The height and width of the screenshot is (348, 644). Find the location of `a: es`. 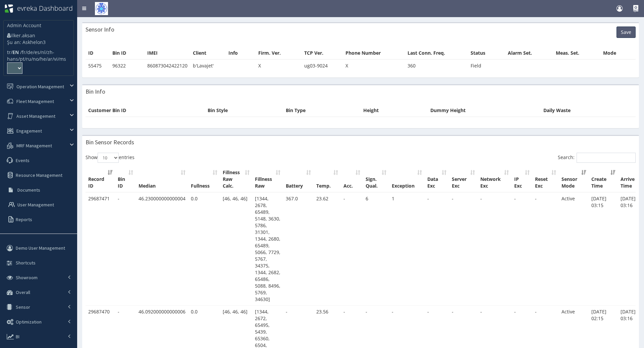

a: es is located at coordinates (37, 52).